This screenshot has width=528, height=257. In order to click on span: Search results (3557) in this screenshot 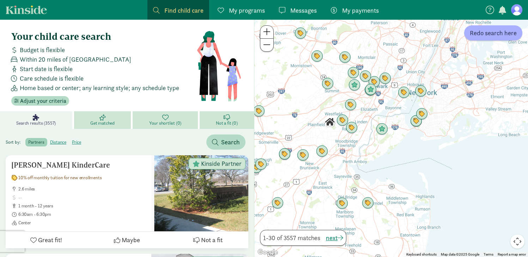, I will do `click(36, 123)`.